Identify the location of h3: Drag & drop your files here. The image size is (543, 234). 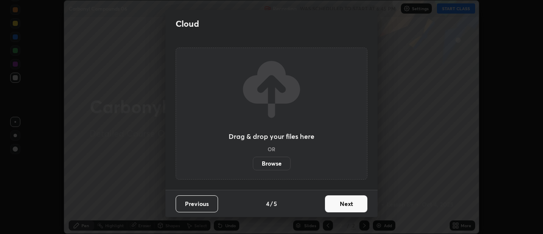
(272, 136).